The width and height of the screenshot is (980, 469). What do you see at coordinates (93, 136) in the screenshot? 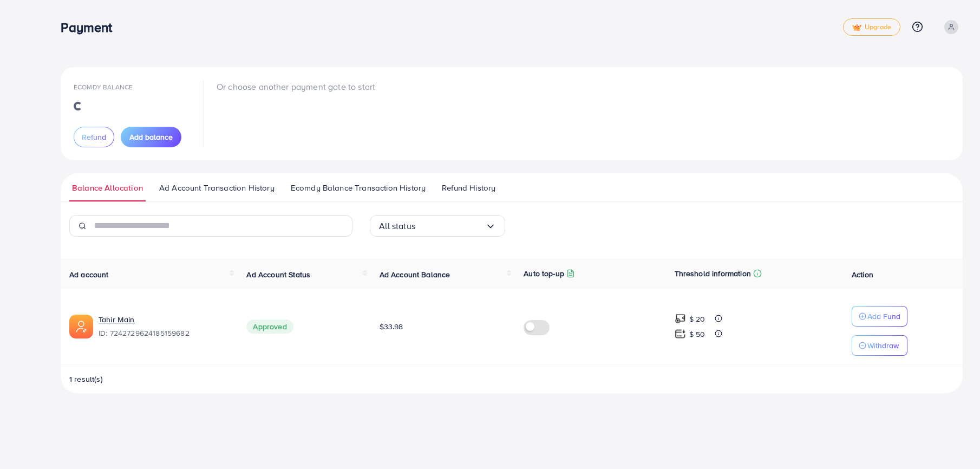
I see `button: Refund` at bounding box center [93, 136].